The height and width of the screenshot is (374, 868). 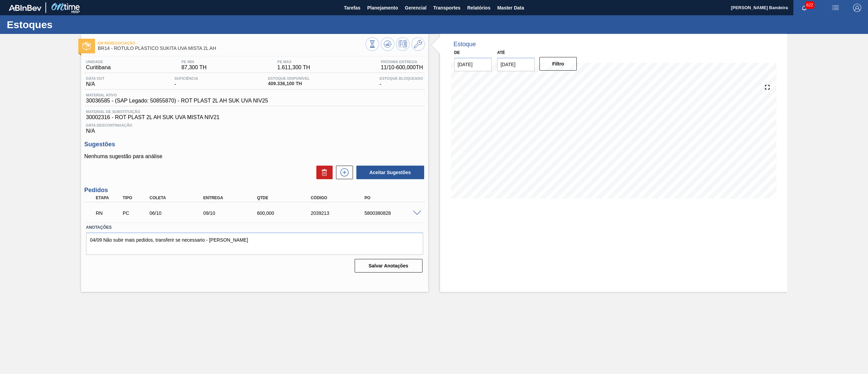 What do you see at coordinates (136, 213) in the screenshot?
I see `div: Pedido de Compra` at bounding box center [136, 213].